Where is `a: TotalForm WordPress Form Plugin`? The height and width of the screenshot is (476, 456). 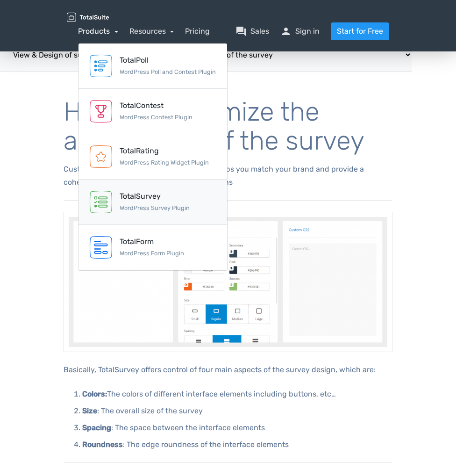 a: TotalForm WordPress Form Plugin is located at coordinates (153, 247).